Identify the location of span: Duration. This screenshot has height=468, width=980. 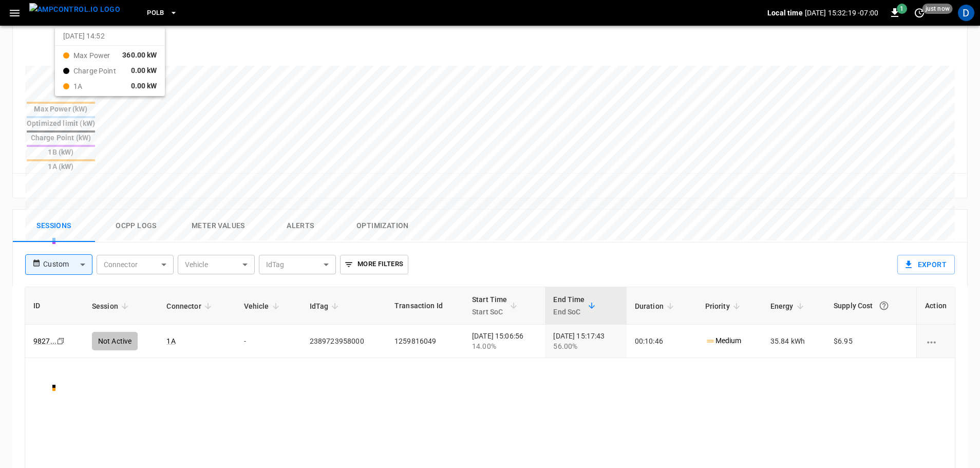
(656, 306).